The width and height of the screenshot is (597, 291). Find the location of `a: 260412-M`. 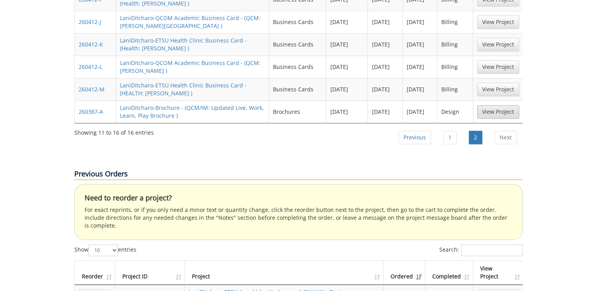

a: 260412-M is located at coordinates (92, 89).